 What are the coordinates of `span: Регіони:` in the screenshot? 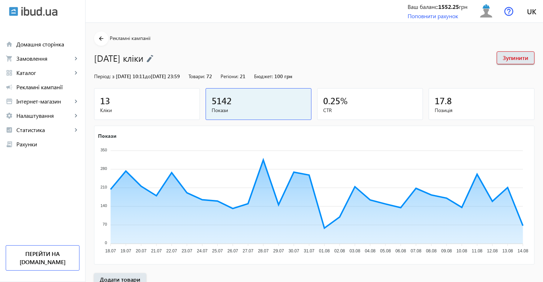 It's located at (230, 76).